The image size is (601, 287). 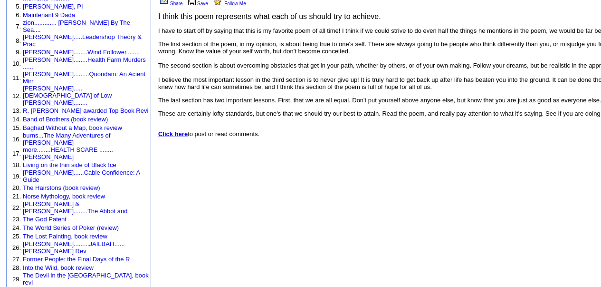 I want to click on font: 17., so click(x=17, y=153).